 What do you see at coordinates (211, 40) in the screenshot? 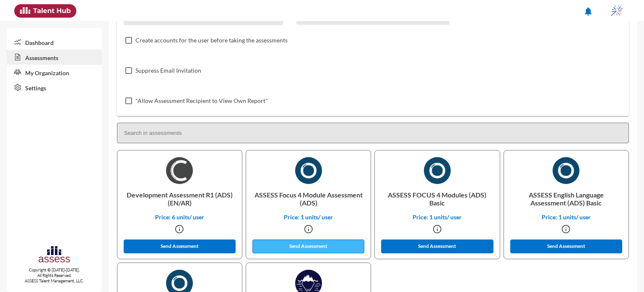
I see `span: Create accounts for the user before taking the assessments` at bounding box center [211, 40].